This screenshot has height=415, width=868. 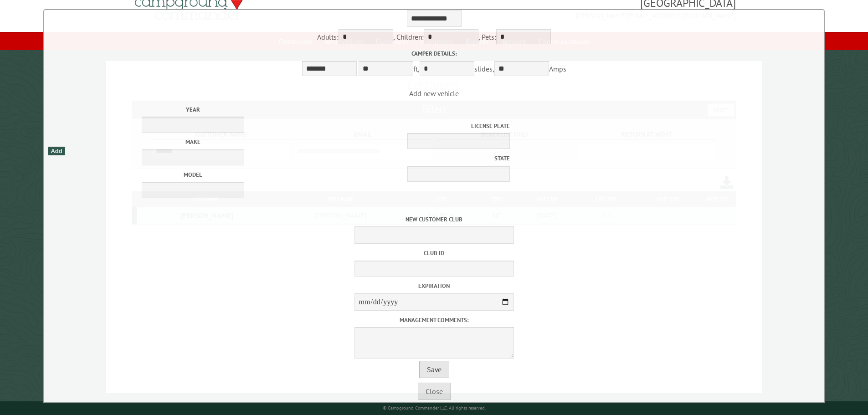 I want to click on label: License Plate, so click(x=406, y=125).